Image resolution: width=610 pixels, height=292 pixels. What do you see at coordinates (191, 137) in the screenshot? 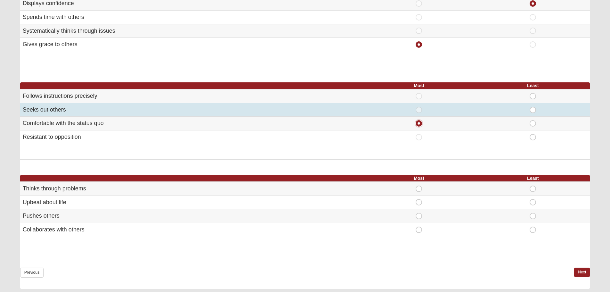
I see `td: Resistant to opposition` at bounding box center [191, 137].